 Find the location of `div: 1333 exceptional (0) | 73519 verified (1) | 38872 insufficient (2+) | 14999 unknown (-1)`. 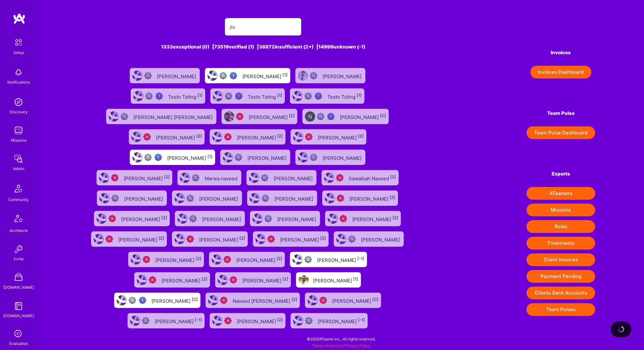

div: 1333 exceptional (0) | 73519 verified (1) | 38872 insufficient (2+) | 14999 unknown (-1) is located at coordinates (263, 47).